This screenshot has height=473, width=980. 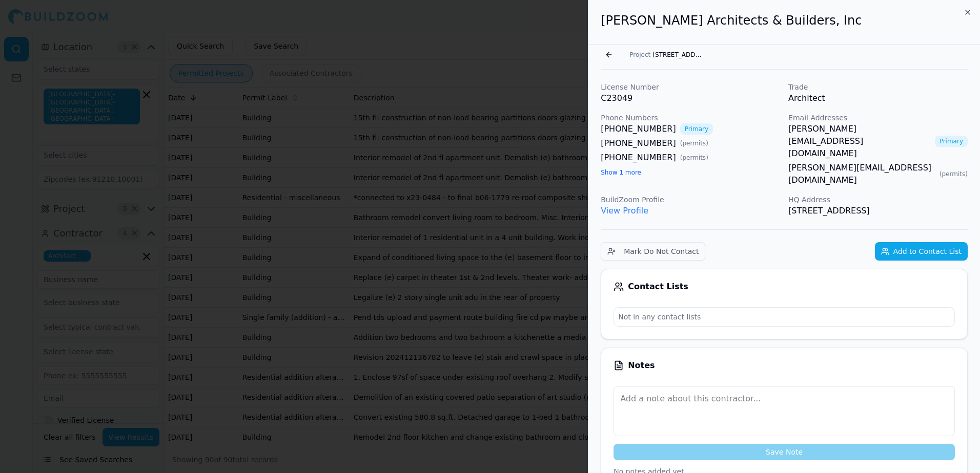 What do you see at coordinates (624, 210) in the screenshot?
I see `a: View Profile` at bounding box center [624, 210].